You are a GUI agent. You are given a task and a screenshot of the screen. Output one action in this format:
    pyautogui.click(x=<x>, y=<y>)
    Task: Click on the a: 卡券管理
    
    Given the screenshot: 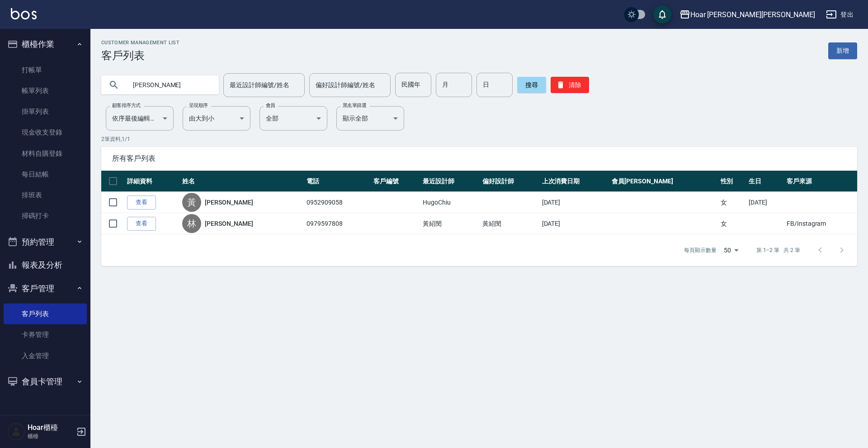 What is the action you would take?
    pyautogui.click(x=45, y=335)
    